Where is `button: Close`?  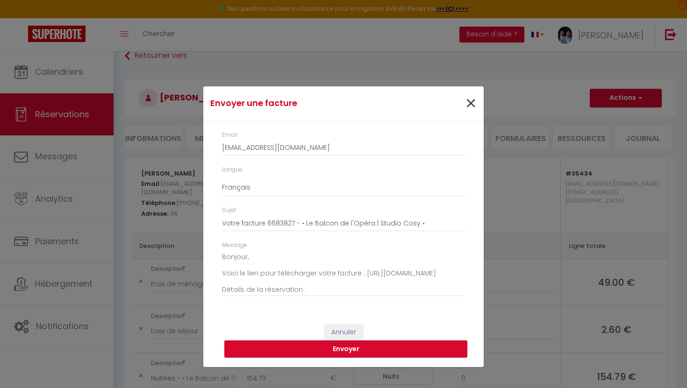 button: Close is located at coordinates (470, 104).